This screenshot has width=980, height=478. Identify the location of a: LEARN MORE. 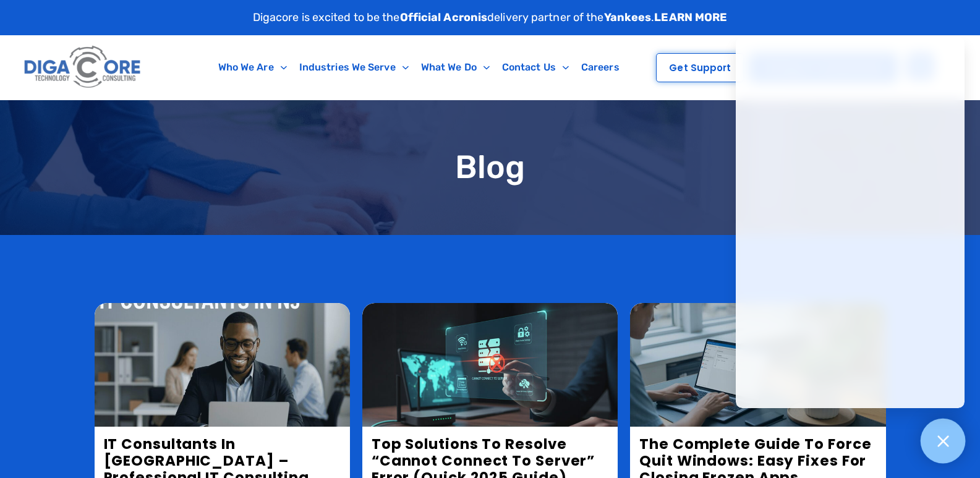
(690, 17).